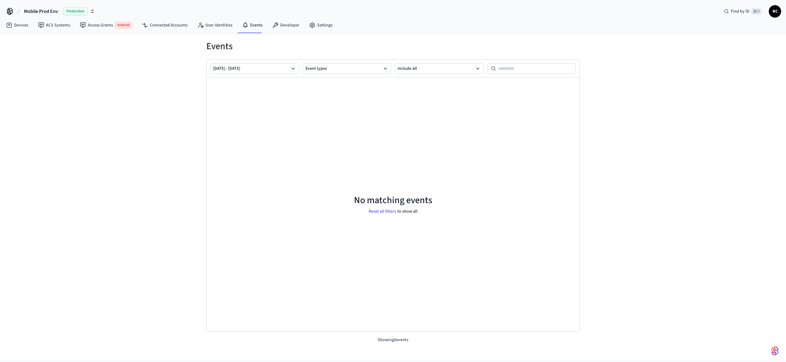  What do you see at coordinates (775, 11) in the screenshot?
I see `button: RC` at bounding box center [775, 11].